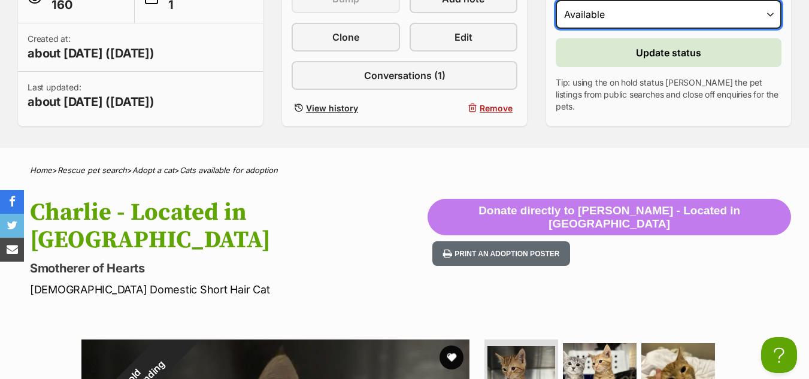 This screenshot has height=379, width=809. What do you see at coordinates (345, 108) in the screenshot?
I see `a: View history` at bounding box center [345, 108].